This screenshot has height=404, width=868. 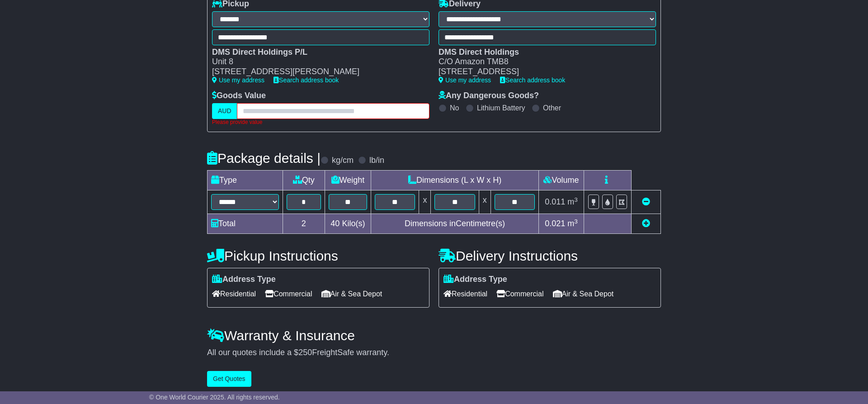 I want to click on td: Kilo(s), so click(x=348, y=224).